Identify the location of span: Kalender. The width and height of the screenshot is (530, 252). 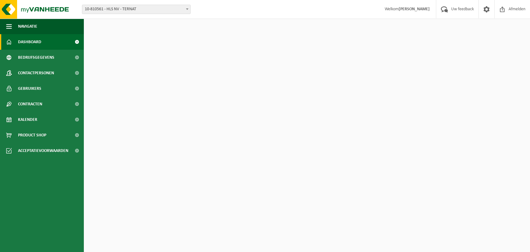
(28, 120).